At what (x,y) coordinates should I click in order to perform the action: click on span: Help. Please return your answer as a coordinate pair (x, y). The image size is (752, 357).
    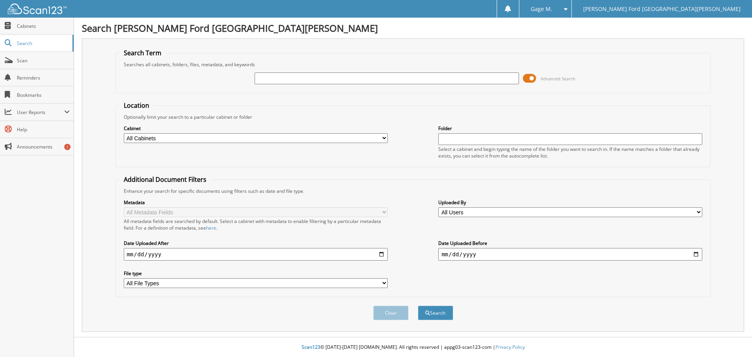
    Looking at the image, I should click on (43, 129).